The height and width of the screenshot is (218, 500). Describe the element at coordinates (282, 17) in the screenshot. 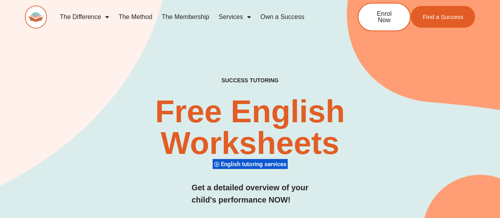

I see `a: Own a Success` at that location.